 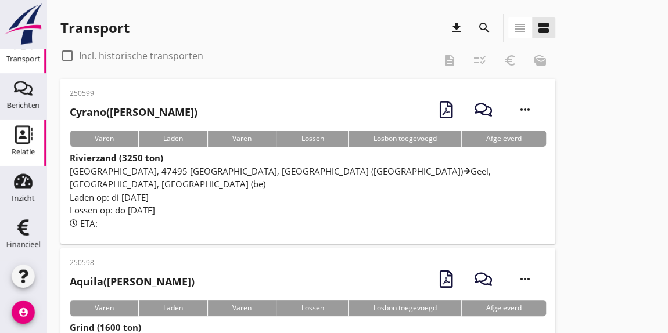 I want to click on strong: Cyrano, so click(x=88, y=112).